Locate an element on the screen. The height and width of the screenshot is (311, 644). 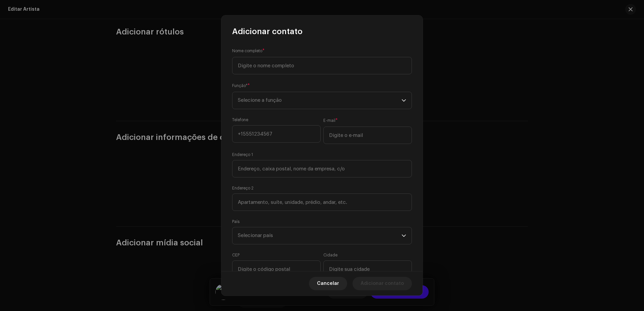
input: Digite o nome completo is located at coordinates (322, 65).